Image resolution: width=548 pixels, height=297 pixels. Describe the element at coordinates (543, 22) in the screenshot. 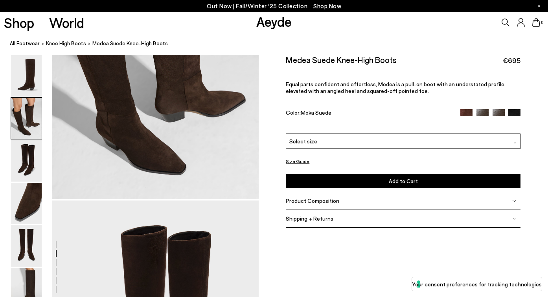

I see `span: 0` at that location.